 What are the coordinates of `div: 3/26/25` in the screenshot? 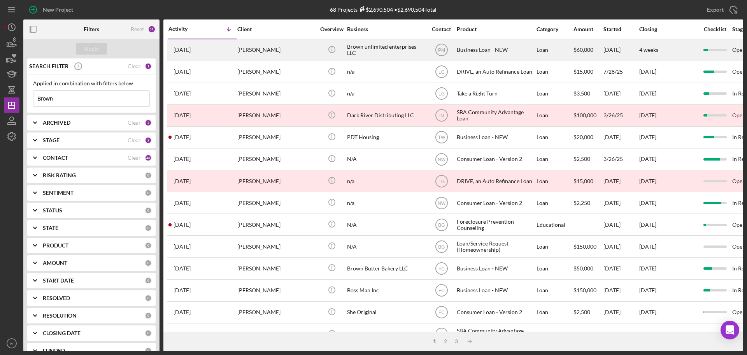 It's located at (621, 115).